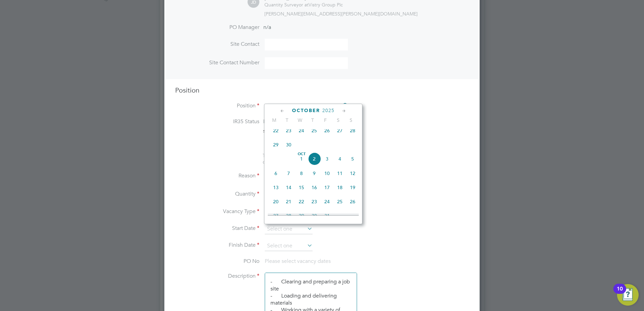  I want to click on span: 31, so click(327, 216).